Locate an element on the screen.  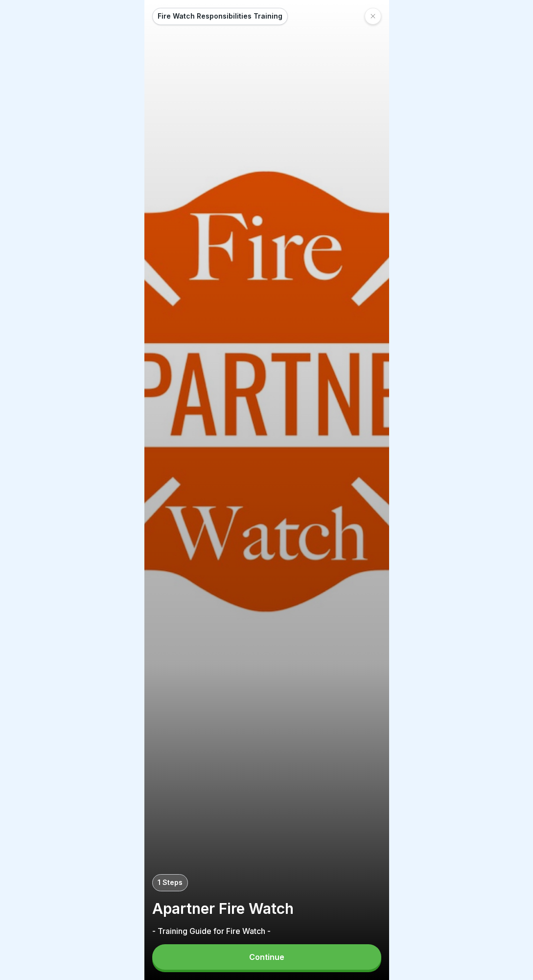
p: - Training Guide for Fire Watch - is located at coordinates (266, 931).